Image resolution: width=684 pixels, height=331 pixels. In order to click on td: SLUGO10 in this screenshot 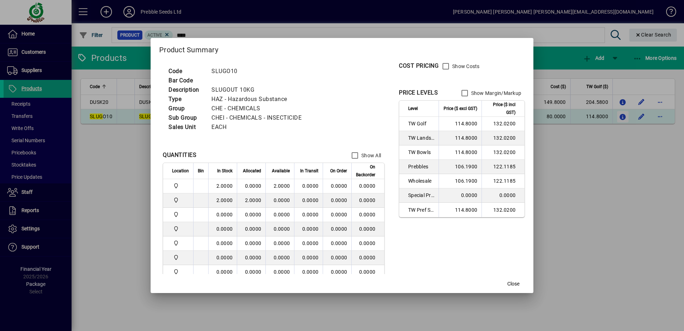, I will do `click(259, 71)`.